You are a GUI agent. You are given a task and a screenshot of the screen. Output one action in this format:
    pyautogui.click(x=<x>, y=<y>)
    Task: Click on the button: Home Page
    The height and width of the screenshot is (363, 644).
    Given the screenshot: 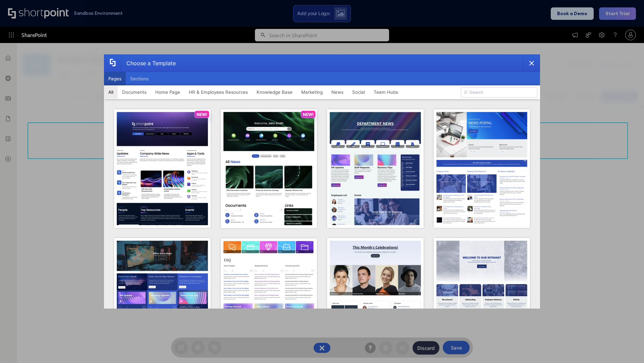 What is the action you would take?
    pyautogui.click(x=168, y=92)
    